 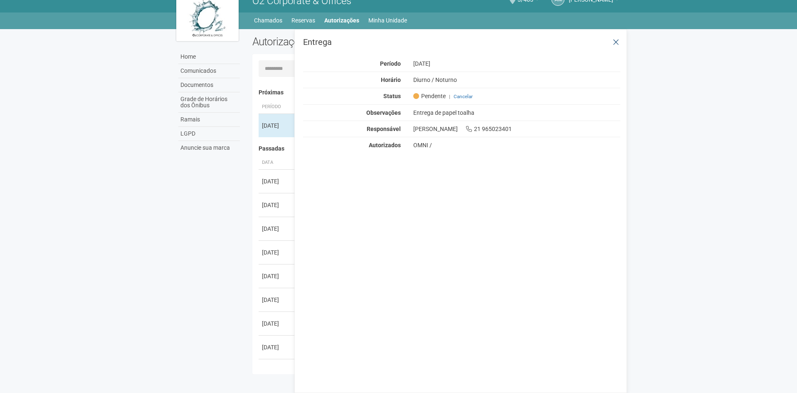 I want to click on span: Pendente, so click(x=429, y=96).